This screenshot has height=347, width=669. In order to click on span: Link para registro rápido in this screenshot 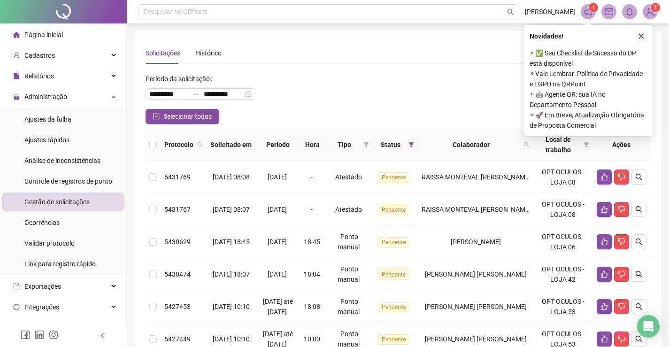, I will do `click(60, 264)`.